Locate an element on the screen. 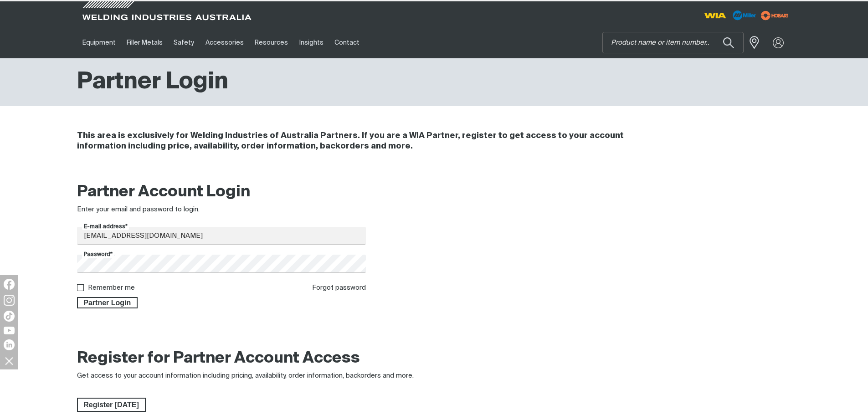  a: Forgot password is located at coordinates (339, 288).